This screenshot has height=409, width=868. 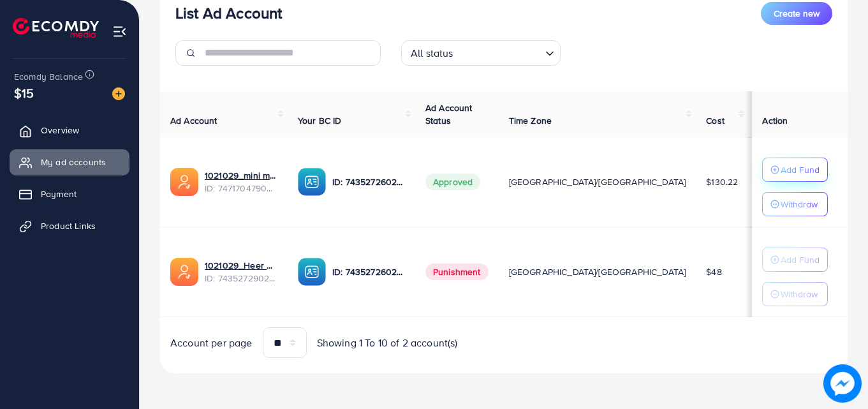 I want to click on div: Search for option, so click(x=481, y=53).